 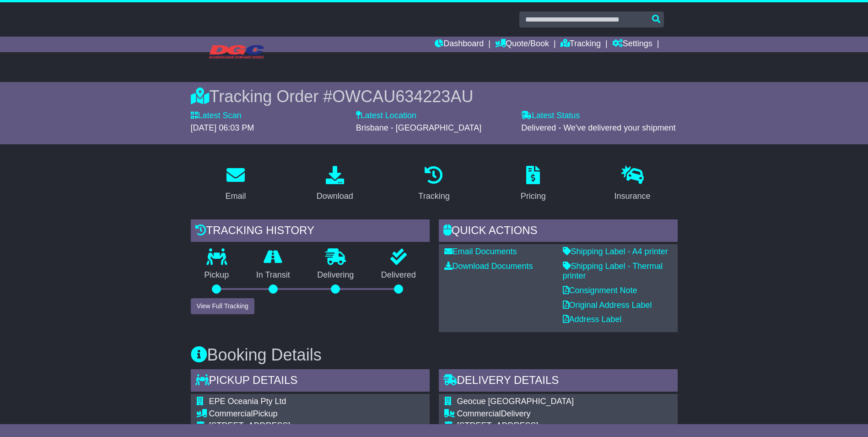 What do you see at coordinates (533, 184) in the screenshot?
I see `a: Pricing` at bounding box center [533, 184].